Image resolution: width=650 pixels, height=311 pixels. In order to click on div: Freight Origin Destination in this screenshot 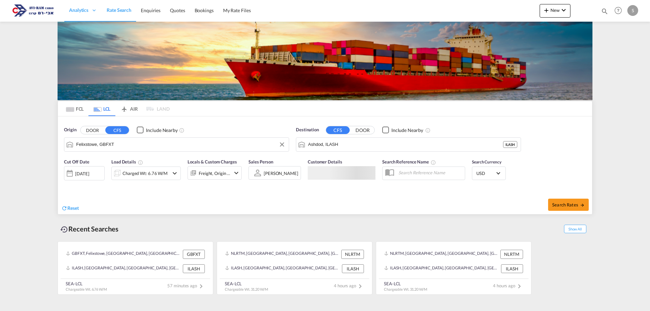, I will do `click(215, 173)`.